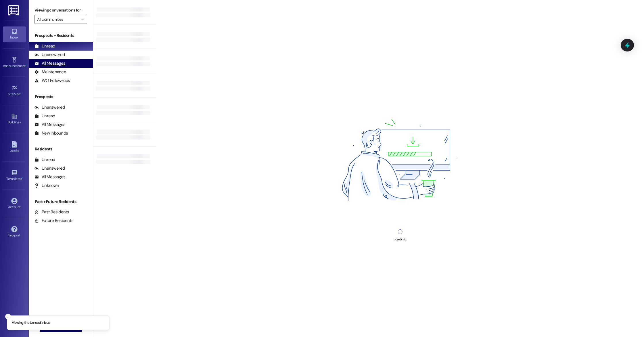 The height and width of the screenshot is (337, 644). What do you see at coordinates (58, 19) in the screenshot?
I see `input: All communities` at bounding box center [58, 19].